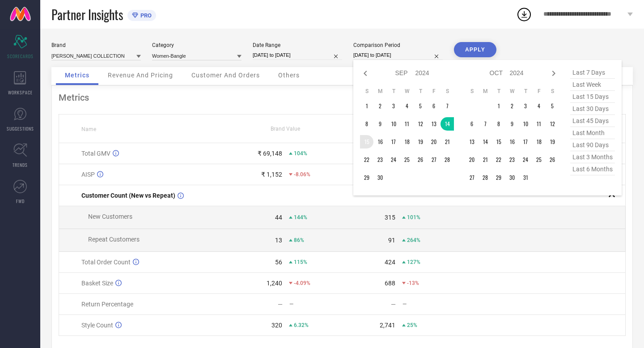 This screenshot has height=348, width=644. I want to click on td: Wed Oct 02 2024, so click(512, 106).